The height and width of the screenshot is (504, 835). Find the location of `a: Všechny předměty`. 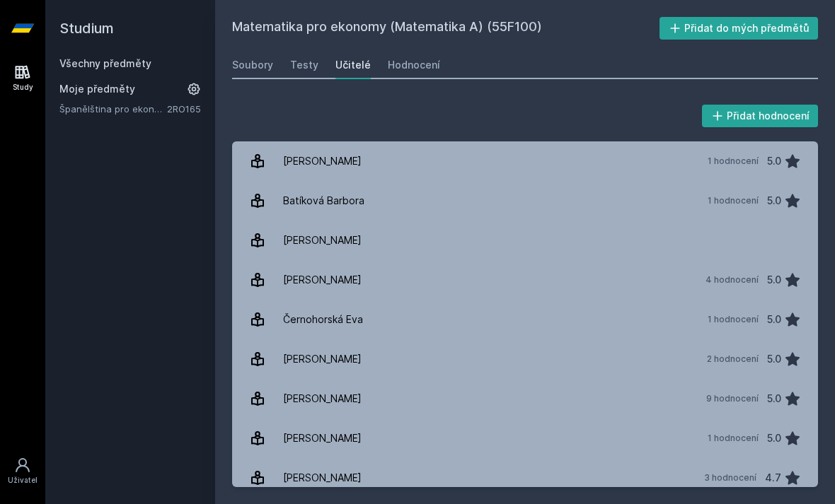

a: Všechny předměty is located at coordinates (105, 63).